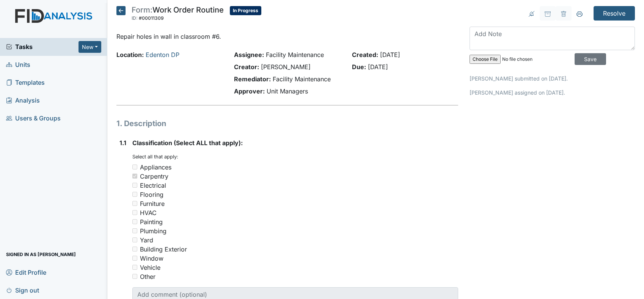  What do you see at coordinates (178, 14) in the screenshot?
I see `div: Work Order Routine` at bounding box center [178, 14].